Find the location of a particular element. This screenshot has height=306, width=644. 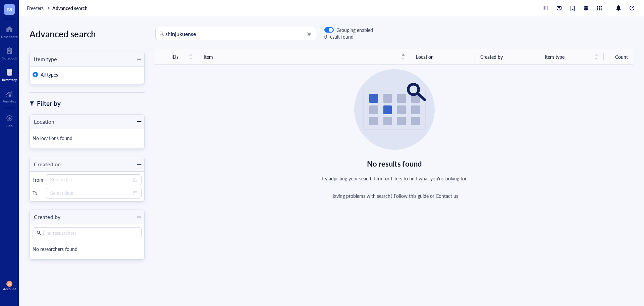

span: Freezers is located at coordinates (35, 8).